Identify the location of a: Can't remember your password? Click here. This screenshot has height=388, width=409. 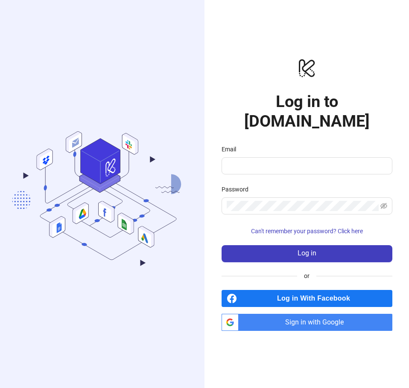
(307, 231).